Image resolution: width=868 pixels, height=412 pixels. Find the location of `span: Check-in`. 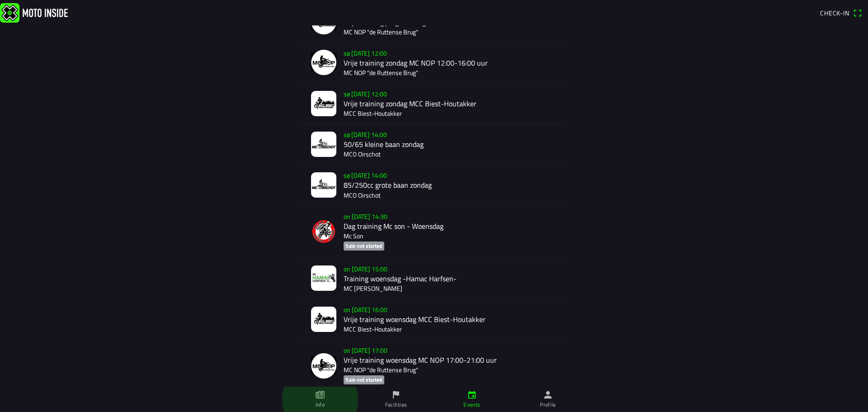

span: Check-in is located at coordinates (835, 13).